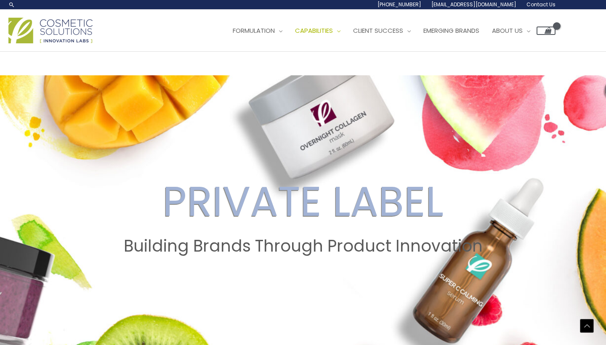 The height and width of the screenshot is (345, 606). I want to click on span: Formulation, so click(254, 30).